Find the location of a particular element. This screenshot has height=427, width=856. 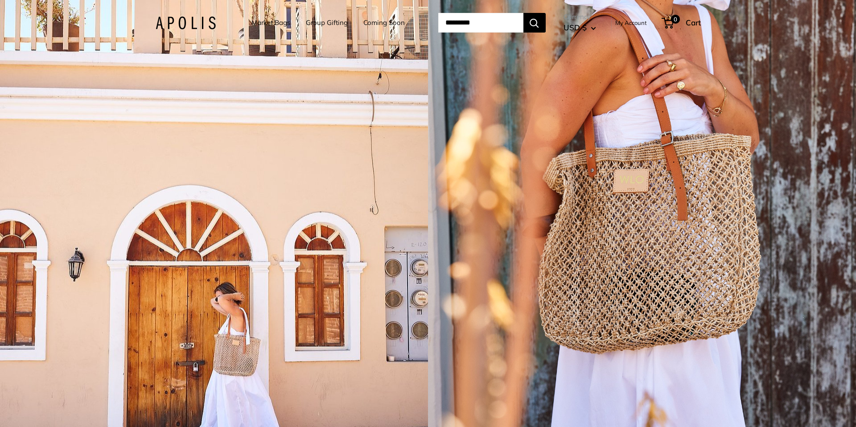

a: Market Bags is located at coordinates (271, 23).